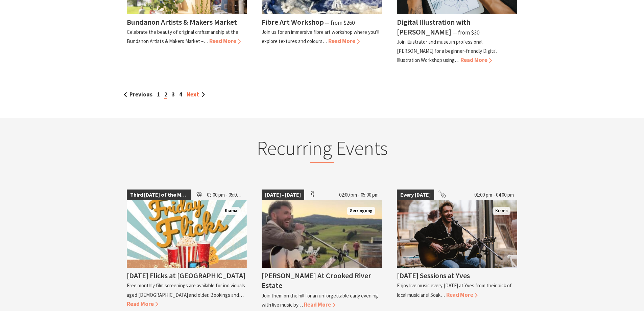 The image size is (644, 311). Describe the element at coordinates (182, 22) in the screenshot. I see `h4: Bundanon Artists & Makers Market` at that location.